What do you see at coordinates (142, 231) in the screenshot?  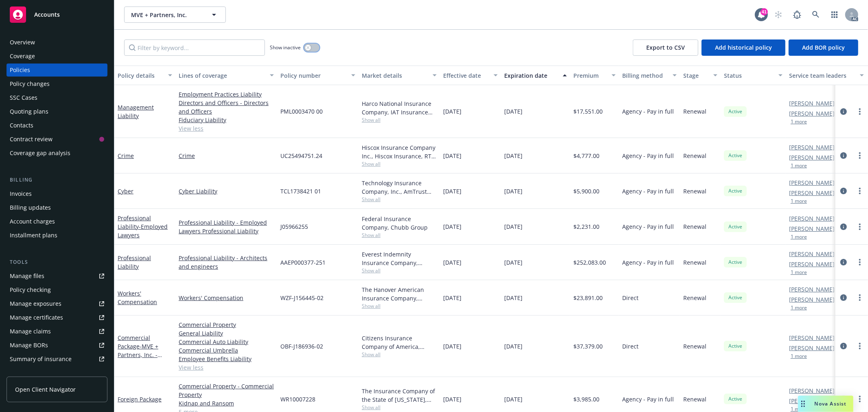 I see `span: - Employed Lawyers` at bounding box center [142, 231].